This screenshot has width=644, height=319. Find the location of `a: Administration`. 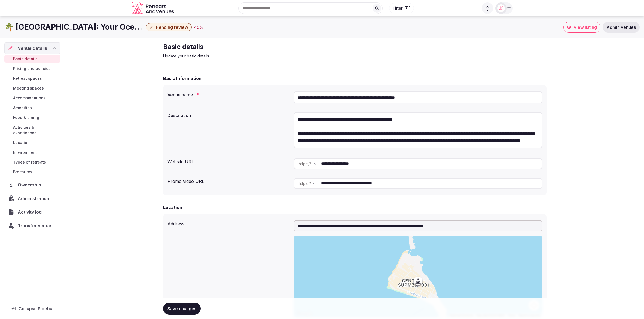

a: Administration is located at coordinates (32, 198).